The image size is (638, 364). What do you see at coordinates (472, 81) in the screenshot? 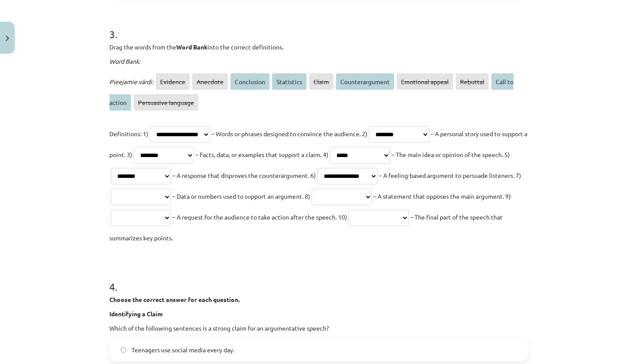
I see `span: Rebuttal` at bounding box center [472, 81].